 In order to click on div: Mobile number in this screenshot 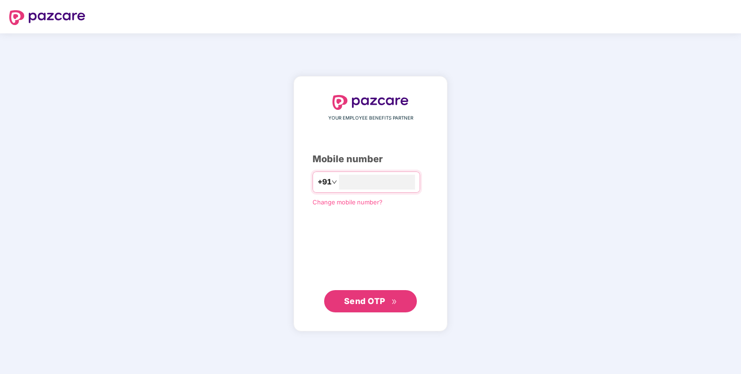, I will do `click(370, 159)`.